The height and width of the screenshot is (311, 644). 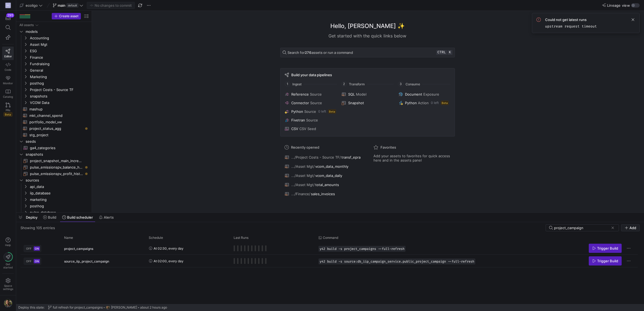 What do you see at coordinates (62, 5) in the screenshot?
I see `span: main` at bounding box center [62, 5].